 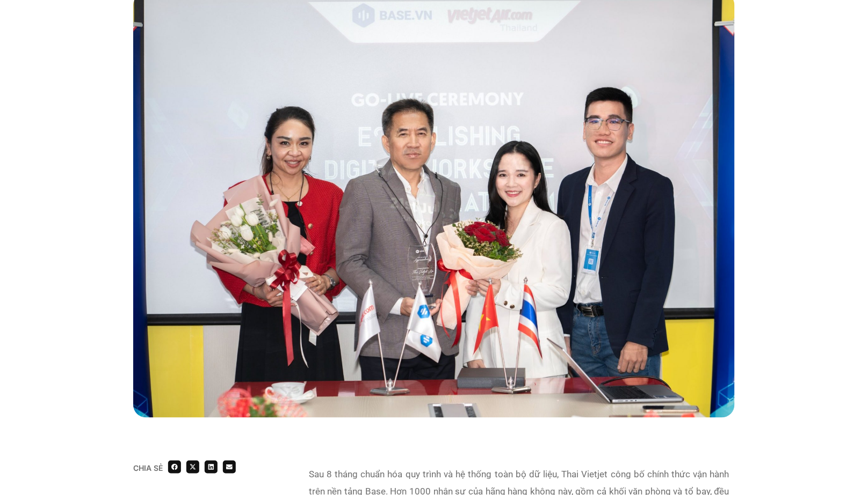 What do you see at coordinates (174, 468) in the screenshot?
I see `div: Share on facebook` at bounding box center [174, 468].